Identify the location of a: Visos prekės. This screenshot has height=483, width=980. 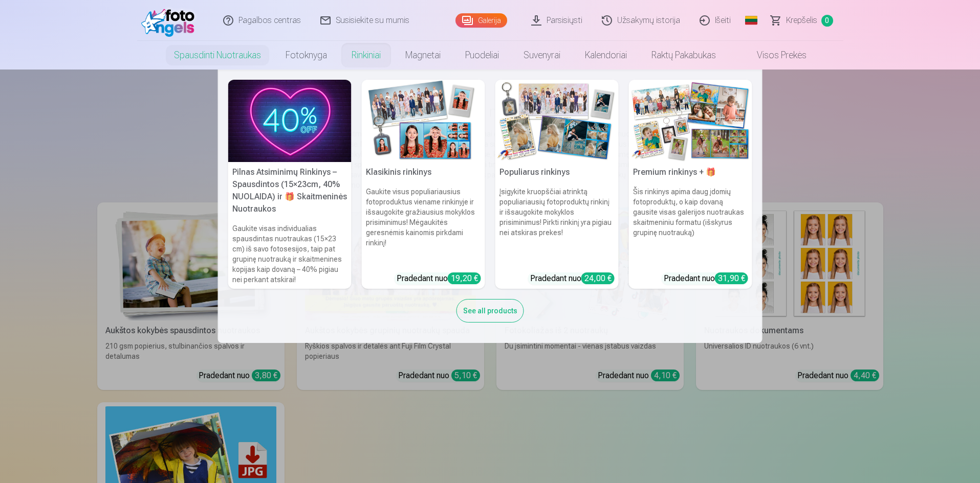
(773, 55).